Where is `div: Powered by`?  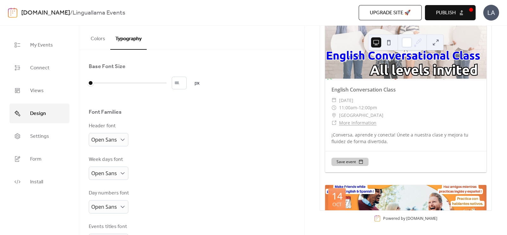 div: Powered by is located at coordinates (410, 218).